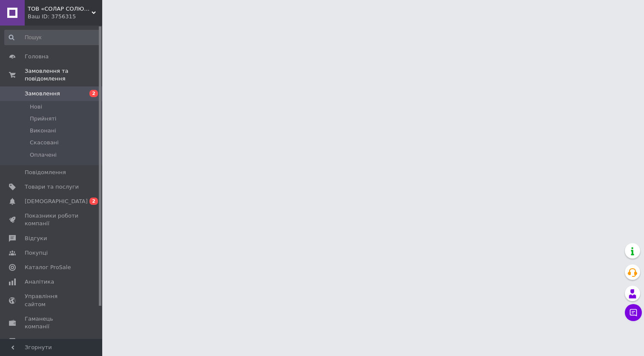 The image size is (644, 356). What do you see at coordinates (51, 187) in the screenshot?
I see `span: Товари та послуги` at bounding box center [51, 187].